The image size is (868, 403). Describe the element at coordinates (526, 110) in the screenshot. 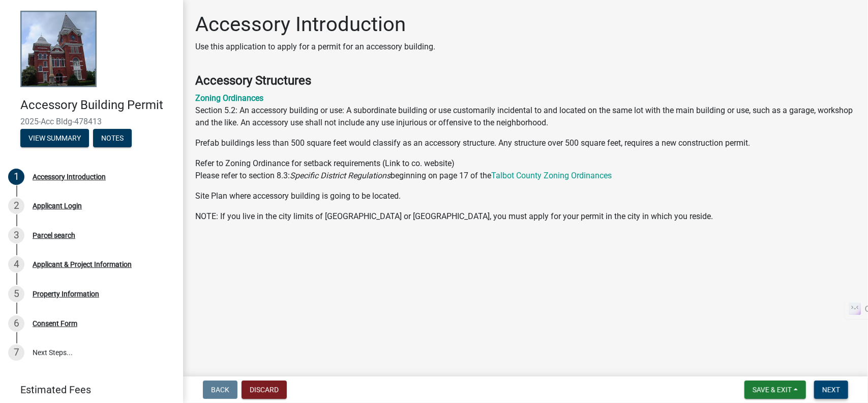

I see `p: Section 5.2: An accessory building or use: A subordinate building or use customarily incidental t...` at that location.